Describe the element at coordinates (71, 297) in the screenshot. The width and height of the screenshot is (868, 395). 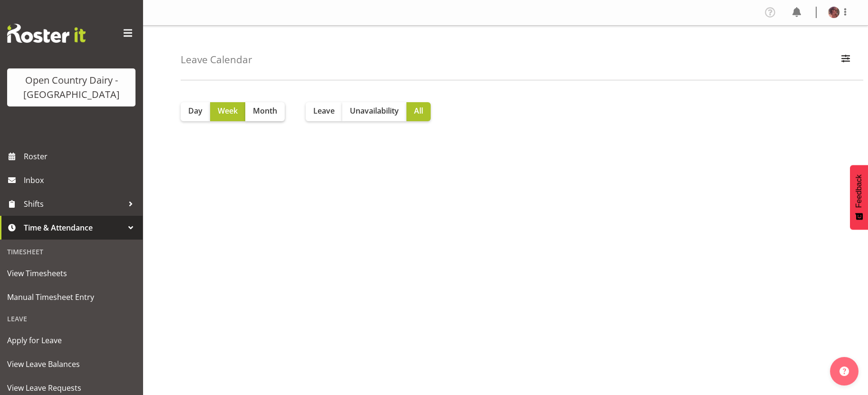
I see `span: Manual Timesheet Entry` at that location.